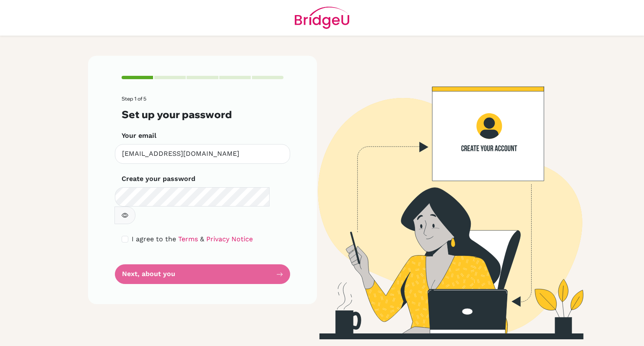  I want to click on span: I agree to the, so click(154, 239).